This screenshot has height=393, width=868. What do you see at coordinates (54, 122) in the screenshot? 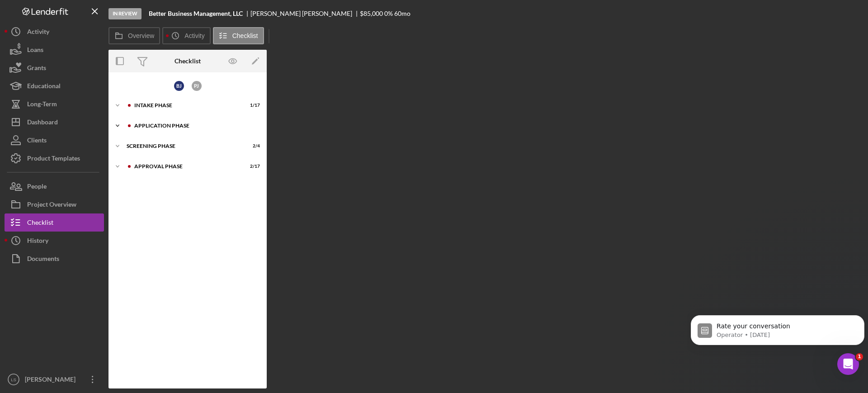
I see `button: Dashboard` at bounding box center [54, 122].